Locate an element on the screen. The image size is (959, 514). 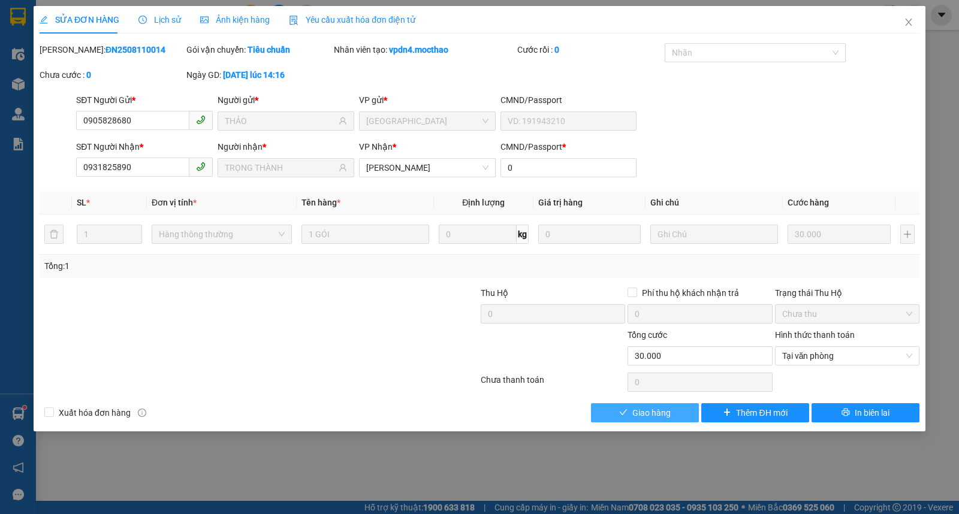
span: VP Nhận is located at coordinates (376, 147).